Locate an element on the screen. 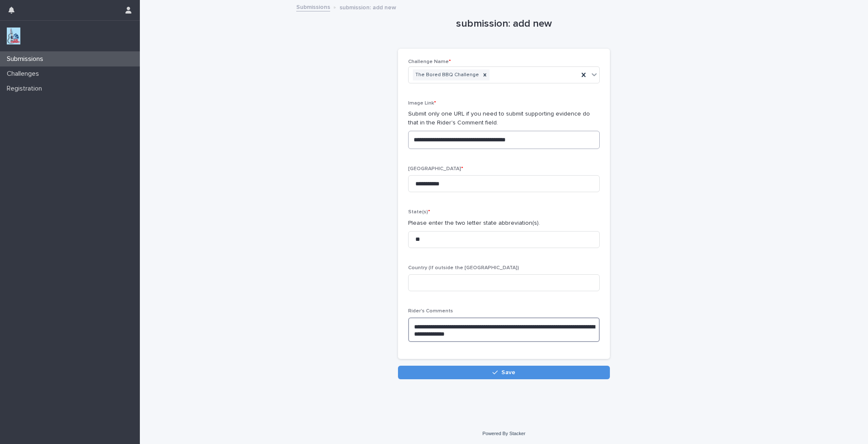 This screenshot has width=868, height=444. a: Submissions is located at coordinates (313, 6).